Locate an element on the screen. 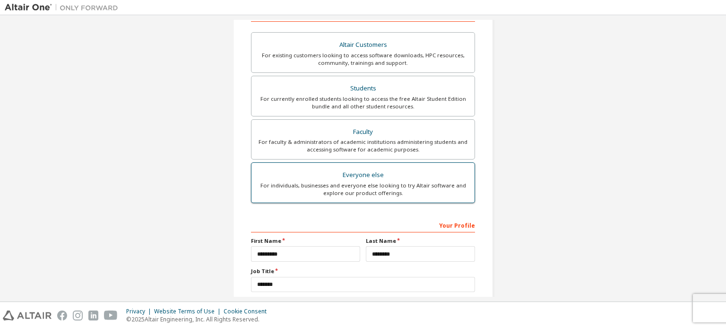 The width and height of the screenshot is (726, 329). img: altair_logo.svg is located at coordinates (27, 315).